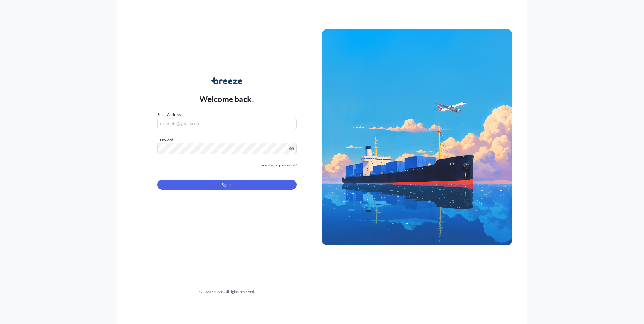  I want to click on span: Sign In, so click(227, 185).